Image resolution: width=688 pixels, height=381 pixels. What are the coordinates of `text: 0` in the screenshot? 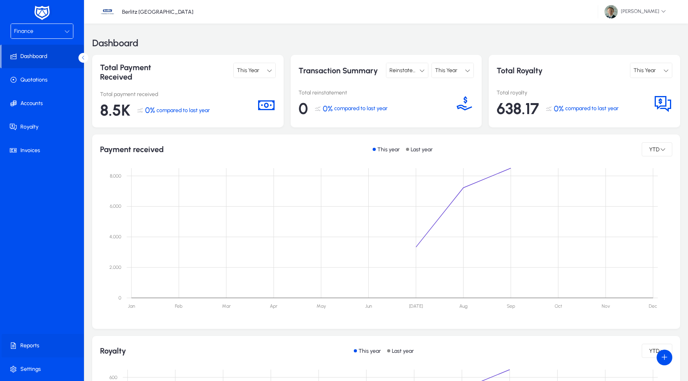 It's located at (120, 298).